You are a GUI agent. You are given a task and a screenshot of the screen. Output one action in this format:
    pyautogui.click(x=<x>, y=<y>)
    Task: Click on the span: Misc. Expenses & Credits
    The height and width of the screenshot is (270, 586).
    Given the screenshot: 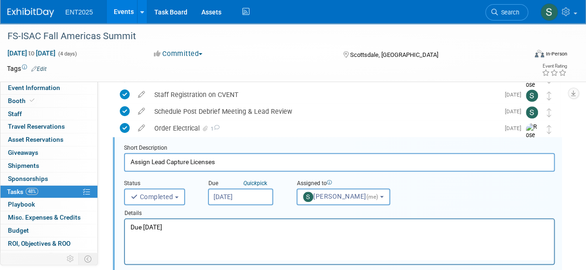 What is the action you would take?
    pyautogui.click(x=44, y=217)
    